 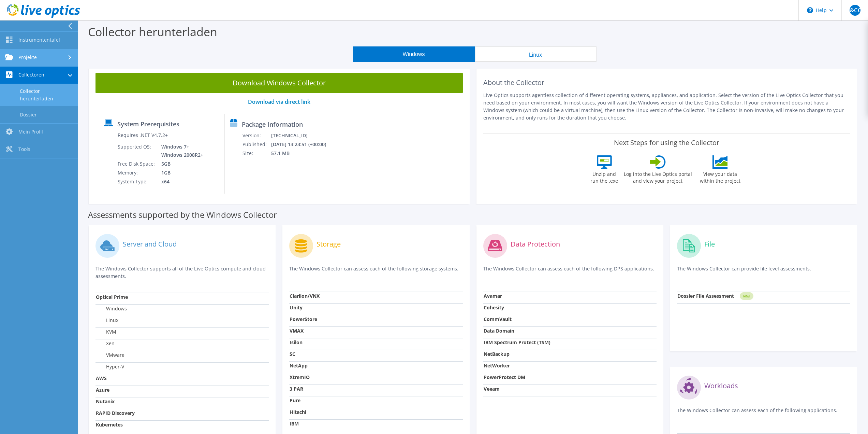 What do you see at coordinates (180, 151) in the screenshot?
I see `td: Windows 7+ Windows 2008R2+` at bounding box center [180, 151].